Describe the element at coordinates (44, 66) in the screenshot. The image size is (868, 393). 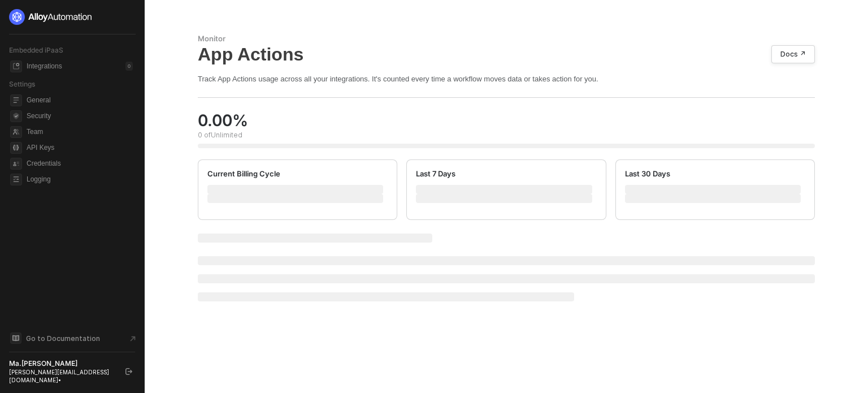
I see `div: Integrations` at that location.